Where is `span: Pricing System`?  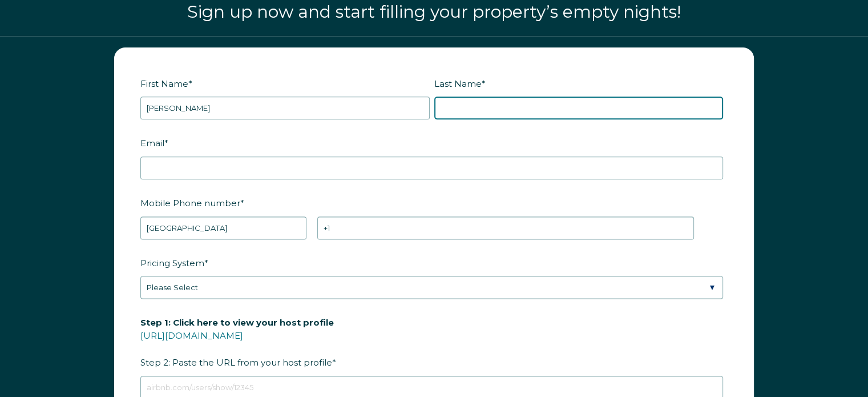
span: Pricing System is located at coordinates (172, 263).